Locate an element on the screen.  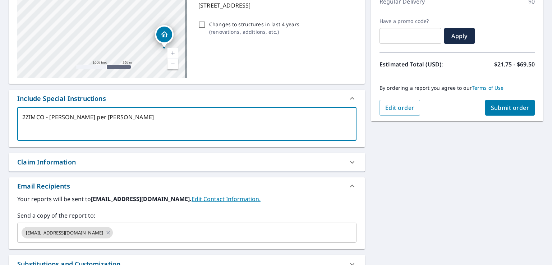
a: Terms of Use is located at coordinates (488, 88).